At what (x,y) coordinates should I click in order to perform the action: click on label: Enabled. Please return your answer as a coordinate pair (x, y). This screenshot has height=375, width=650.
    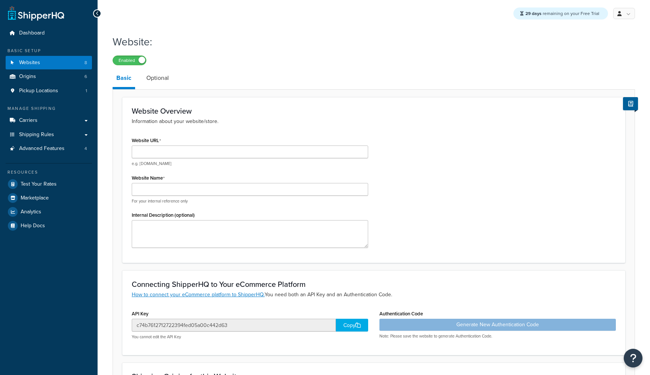
    Looking at the image, I should click on (129, 60).